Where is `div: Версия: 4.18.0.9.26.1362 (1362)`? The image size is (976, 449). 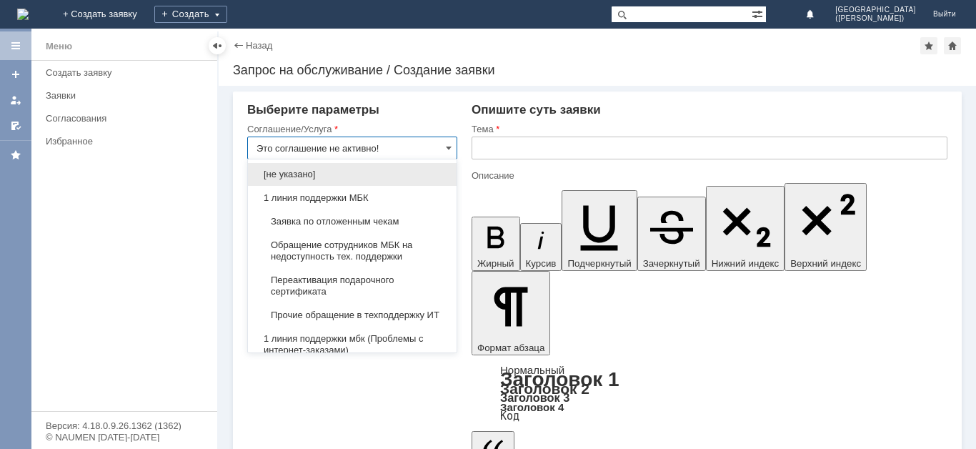
div: Версия: 4.18.0.9.26.1362 (1362) is located at coordinates (124, 425).